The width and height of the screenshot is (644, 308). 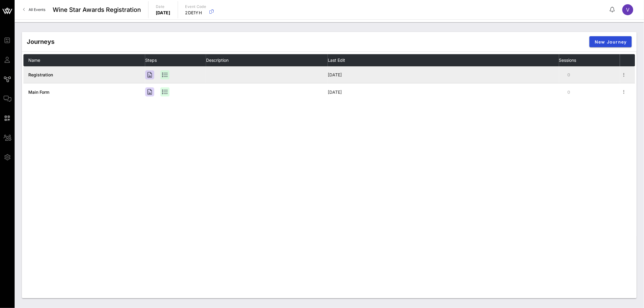 What do you see at coordinates (37, 9) in the screenshot?
I see `span: All Events` at bounding box center [37, 9].